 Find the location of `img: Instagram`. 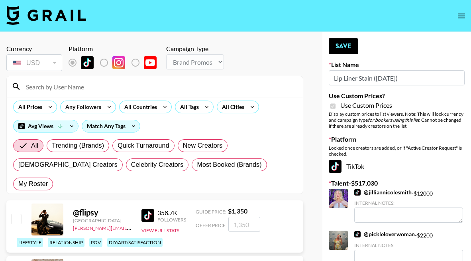

img: Instagram is located at coordinates (119, 63).